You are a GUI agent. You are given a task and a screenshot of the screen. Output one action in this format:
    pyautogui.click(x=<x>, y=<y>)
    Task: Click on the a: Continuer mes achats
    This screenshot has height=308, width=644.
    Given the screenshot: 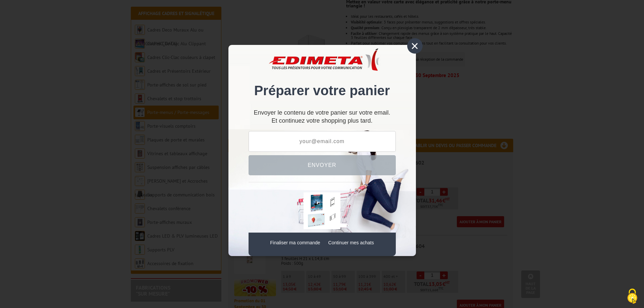 What is the action you would take?
    pyautogui.click(x=351, y=243)
    